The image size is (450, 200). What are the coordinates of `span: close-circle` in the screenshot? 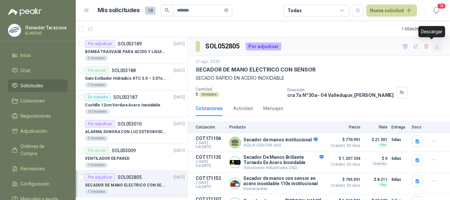 It's located at (226, 10).